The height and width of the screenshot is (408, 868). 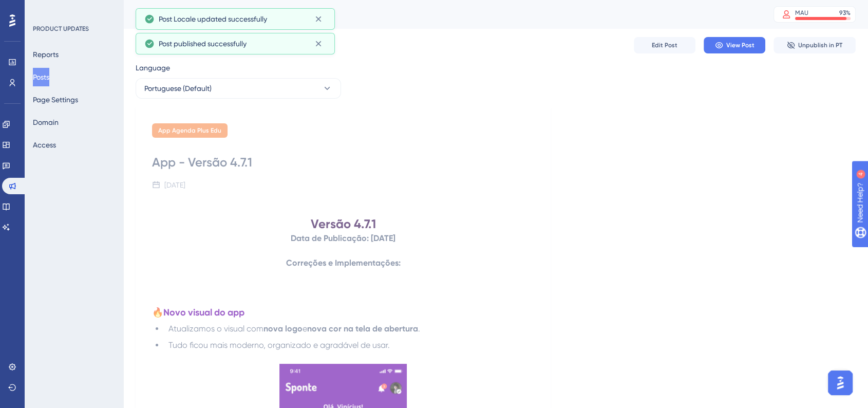 What do you see at coordinates (215, 328) in the screenshot?
I see `span: Atualizamos o visual com` at bounding box center [215, 328].